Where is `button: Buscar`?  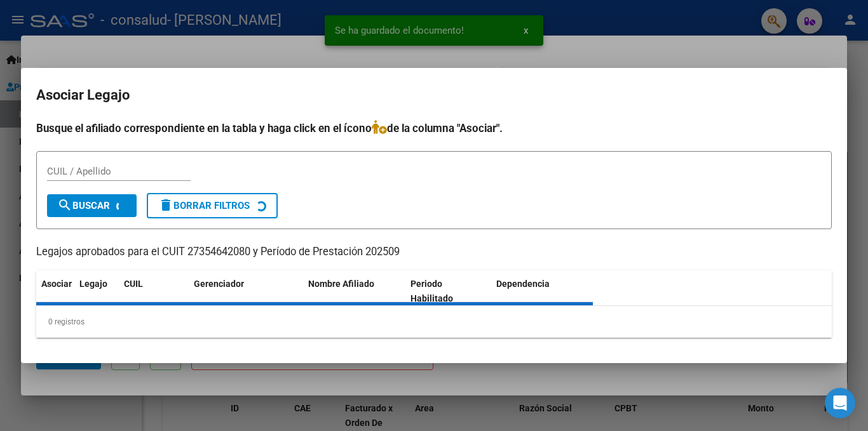
button: Buscar is located at coordinates (91, 206).